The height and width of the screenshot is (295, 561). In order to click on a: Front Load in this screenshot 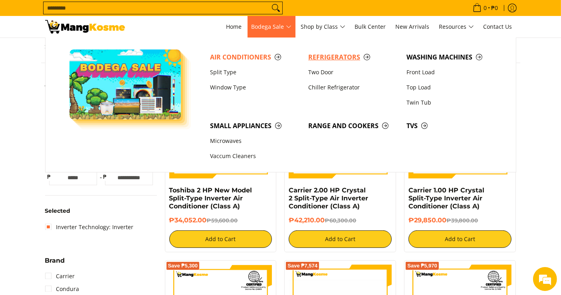, I will do `click(452, 72)`.